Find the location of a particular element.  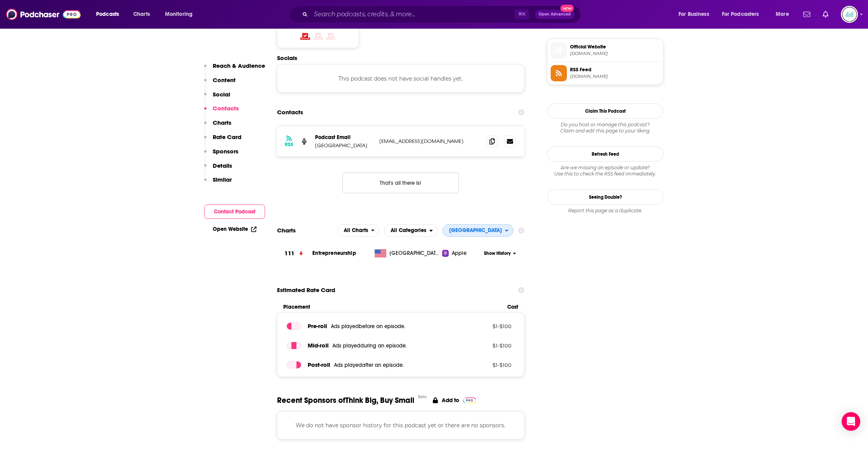

a: Open Website is located at coordinates (235, 229).